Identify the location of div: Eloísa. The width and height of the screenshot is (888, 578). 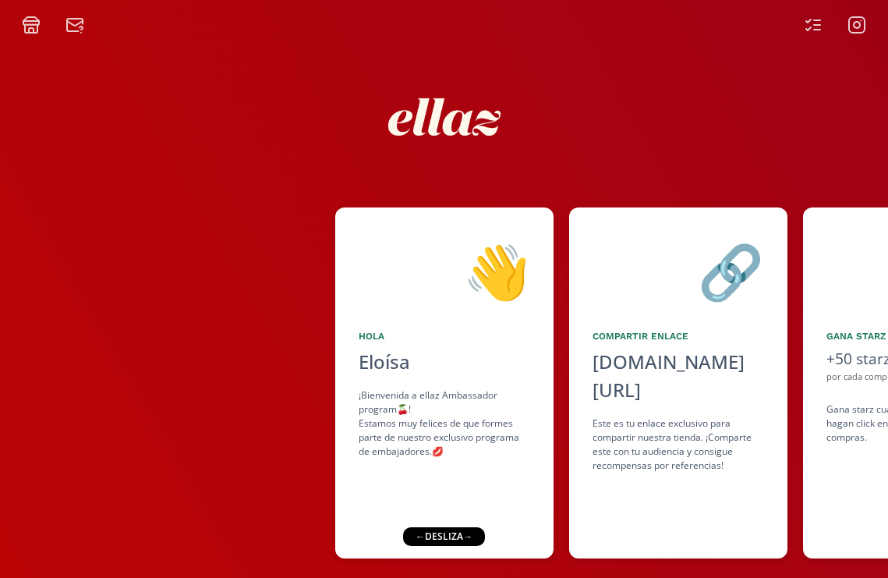
(445, 362).